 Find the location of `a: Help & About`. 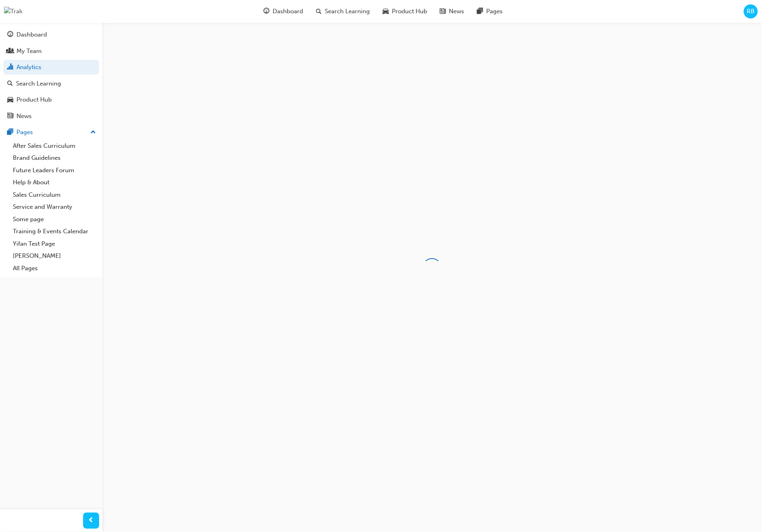

a: Help & About is located at coordinates (54, 182).